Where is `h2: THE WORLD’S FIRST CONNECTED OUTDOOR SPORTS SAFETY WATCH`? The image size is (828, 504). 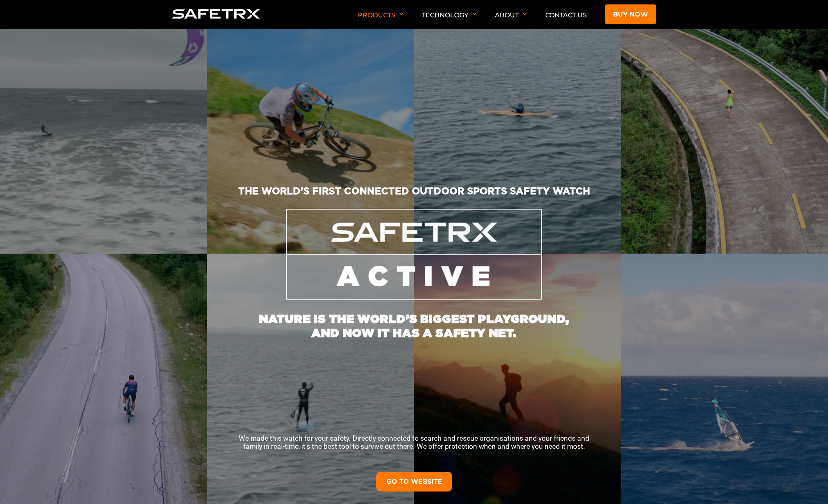 h2: THE WORLD’S FIRST CONNECTED OUTDOOR SPORTS SAFETY WATCH is located at coordinates (414, 197).